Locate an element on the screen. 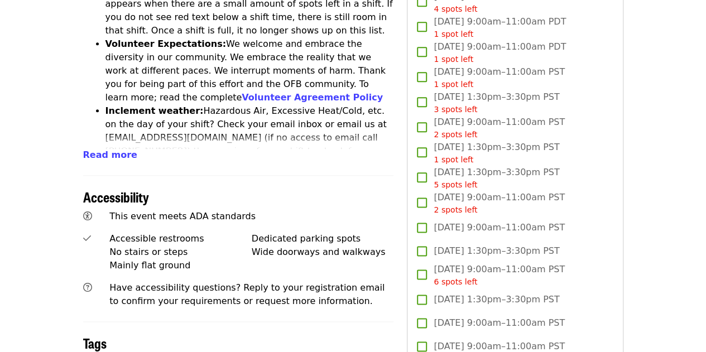 The width and height of the screenshot is (706, 352). span: Have accessibility questions? Reply to your registration email to confirm your requirements or re... is located at coordinates (247, 294).